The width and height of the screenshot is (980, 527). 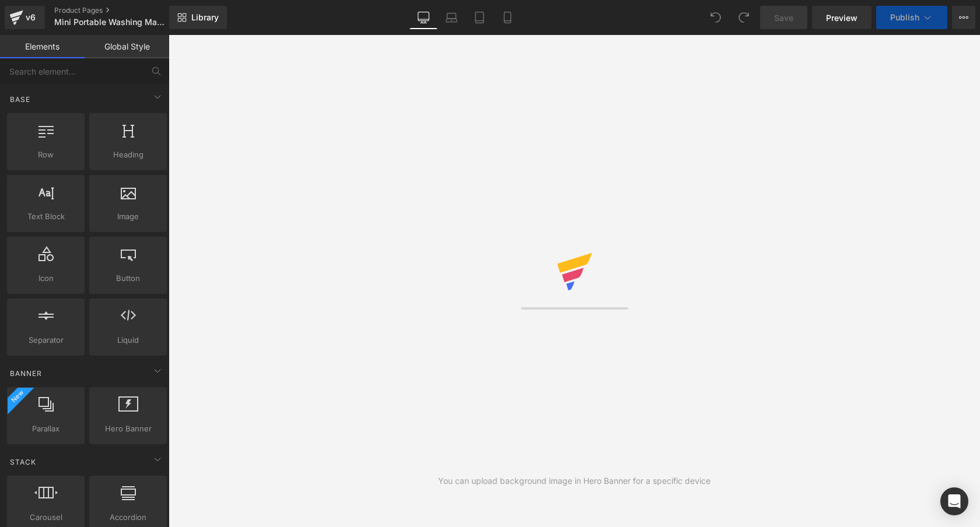 I want to click on span: Carousel, so click(x=45, y=517).